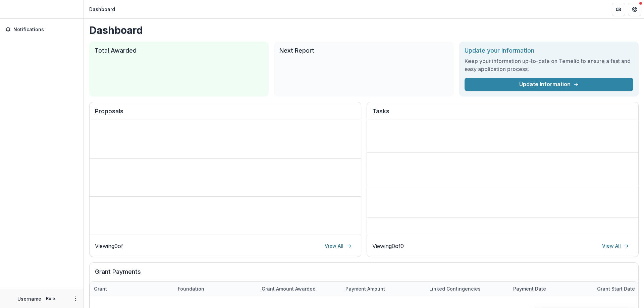 The image size is (644, 308). I want to click on h2: Next Report, so click(363, 51).